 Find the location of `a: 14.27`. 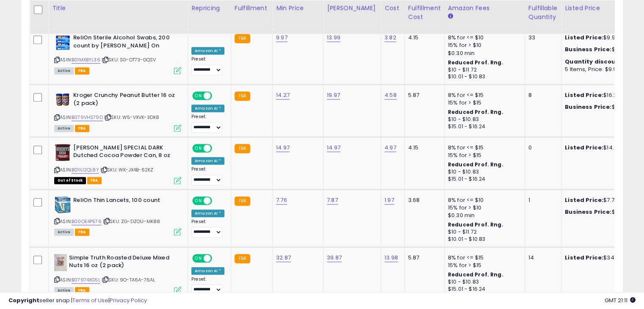

a: 14.27 is located at coordinates (283, 95).